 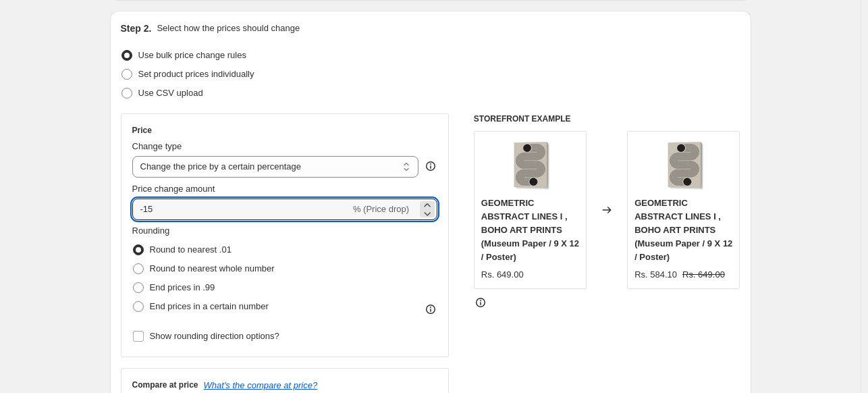 I want to click on h3: Compare at price, so click(x=165, y=385).